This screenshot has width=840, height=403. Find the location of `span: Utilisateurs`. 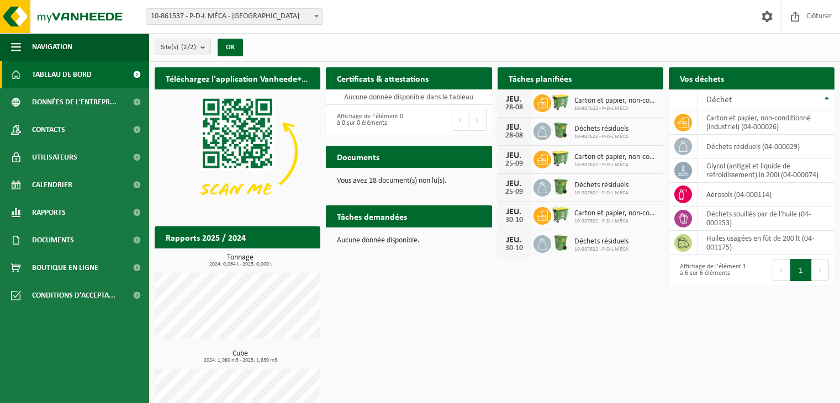

span: Utilisateurs is located at coordinates (55, 157).